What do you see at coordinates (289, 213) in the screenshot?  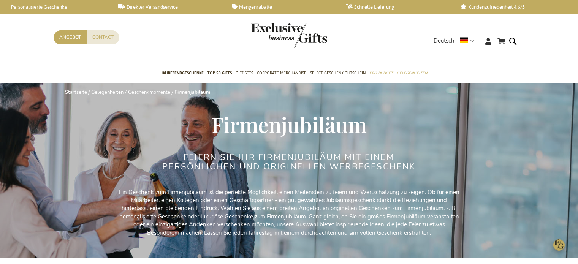 I see `p: Ein Geschenk zum Firmenjubiläum ist die perfekte Möglichkeit, einen Meilenstein zu feiern und Wer...` at bounding box center [289, 213].